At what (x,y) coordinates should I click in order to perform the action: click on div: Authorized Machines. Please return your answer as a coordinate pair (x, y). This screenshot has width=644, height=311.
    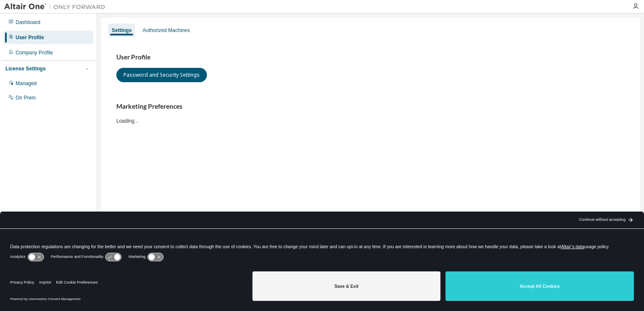
    Looking at the image, I should click on (166, 30).